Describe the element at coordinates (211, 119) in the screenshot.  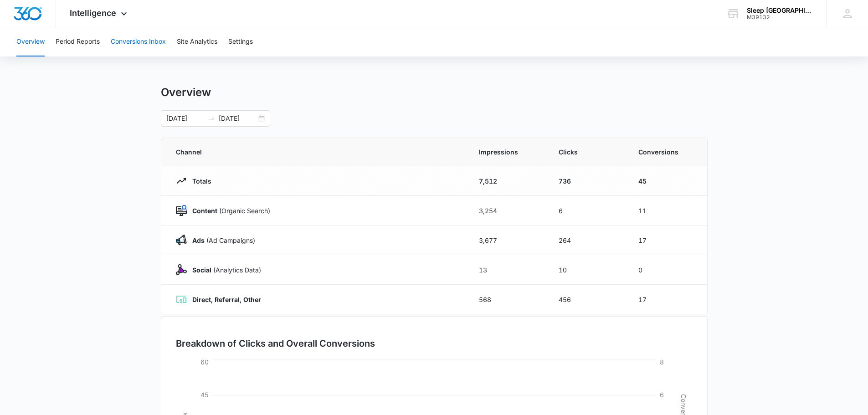
I see `span: swap-right` at that location.